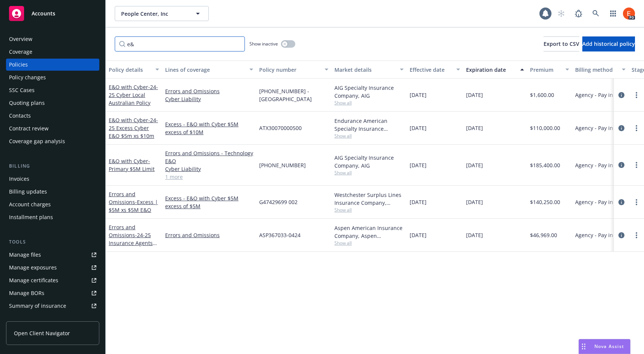 This screenshot has width=644, height=354. I want to click on a: Manage BORs, so click(53, 293).